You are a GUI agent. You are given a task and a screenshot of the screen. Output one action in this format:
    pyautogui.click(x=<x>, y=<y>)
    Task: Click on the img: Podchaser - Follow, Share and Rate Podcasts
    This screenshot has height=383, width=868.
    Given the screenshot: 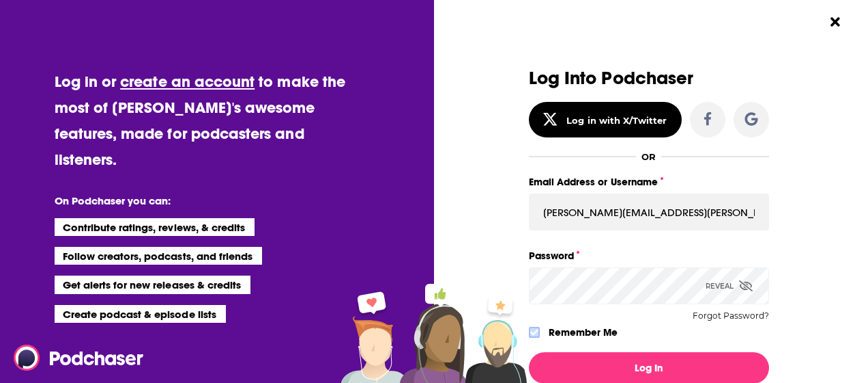 What is the action you would take?
    pyautogui.click(x=79, y=357)
    